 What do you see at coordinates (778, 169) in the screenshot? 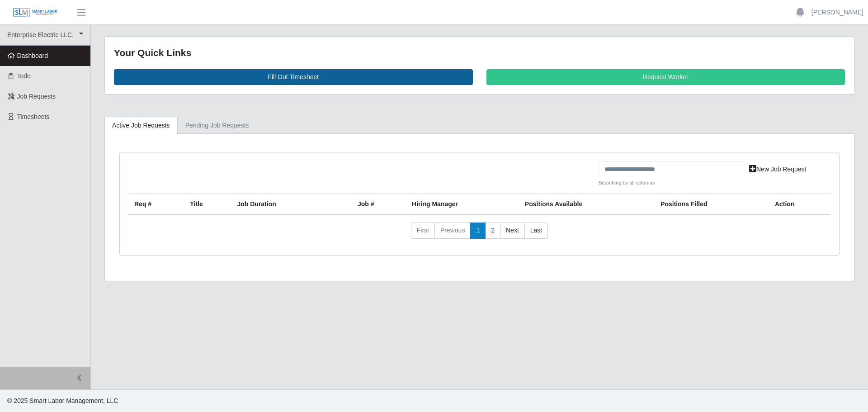
I see `a: New Job Request` at bounding box center [778, 169].